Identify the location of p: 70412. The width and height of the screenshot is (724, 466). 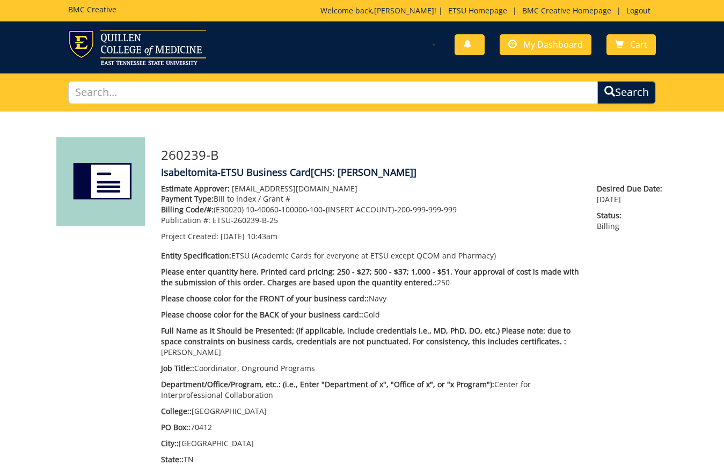
(371, 428).